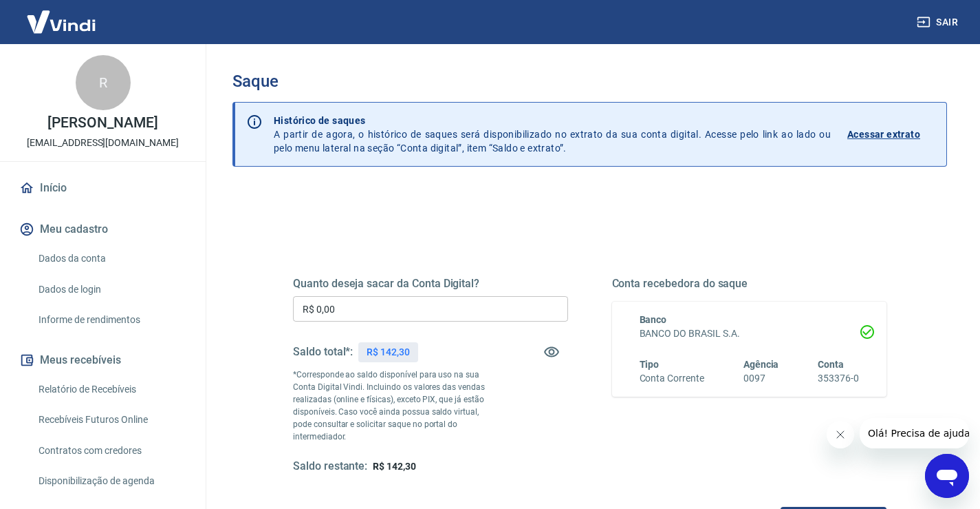 The image size is (980, 509). Describe the element at coordinates (552, 134) in the screenshot. I see `p: A partir de agora, o histórico de saques será disponibilizado no extrato da sua conta digital. Ac...` at that location.